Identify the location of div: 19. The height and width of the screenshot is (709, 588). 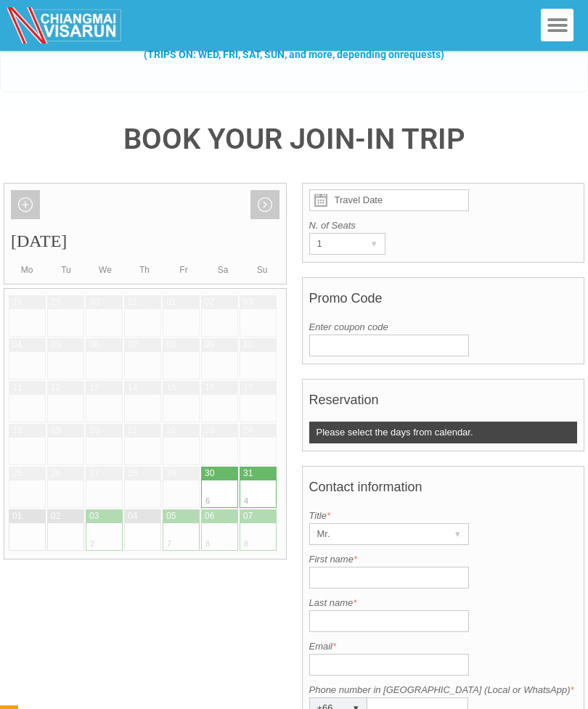
(55, 430).